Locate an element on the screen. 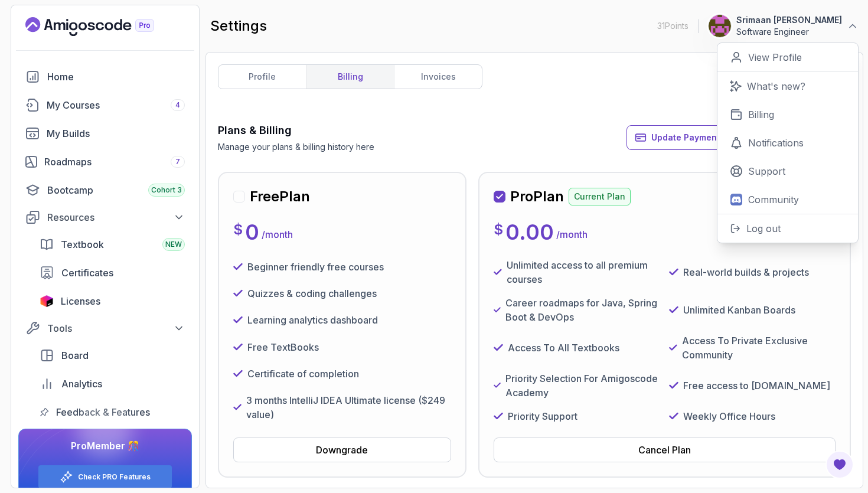  p: 31 Points is located at coordinates (673, 26).